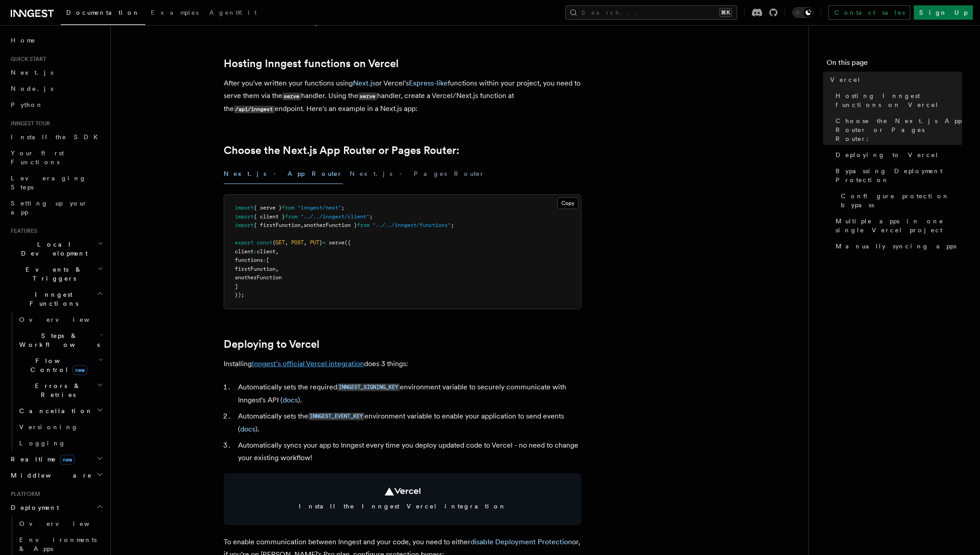 This screenshot has height=555, width=980. Describe the element at coordinates (23, 40) in the screenshot. I see `span: Home` at that location.